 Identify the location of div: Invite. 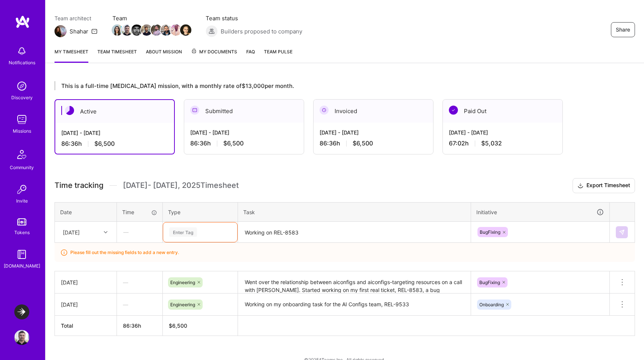
(22, 201).